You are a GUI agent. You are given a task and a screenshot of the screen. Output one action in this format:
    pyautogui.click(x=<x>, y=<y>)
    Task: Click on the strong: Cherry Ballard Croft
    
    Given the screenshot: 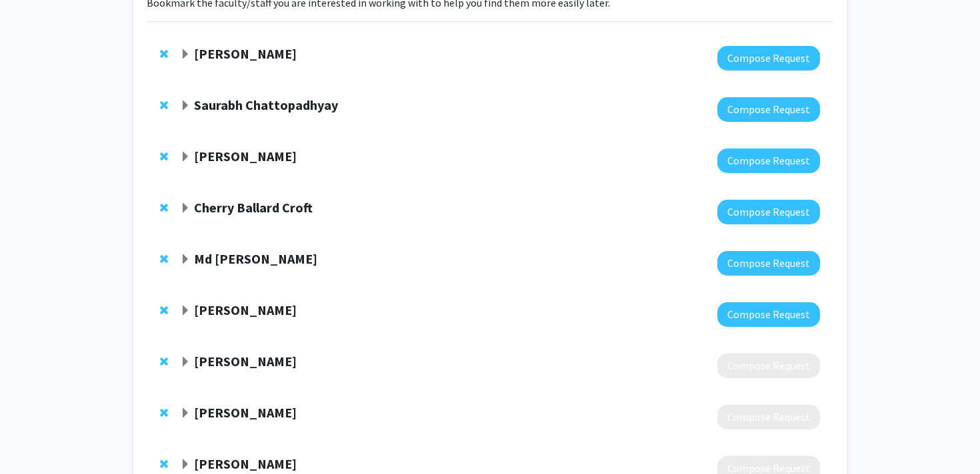 What is the action you would take?
    pyautogui.click(x=253, y=207)
    